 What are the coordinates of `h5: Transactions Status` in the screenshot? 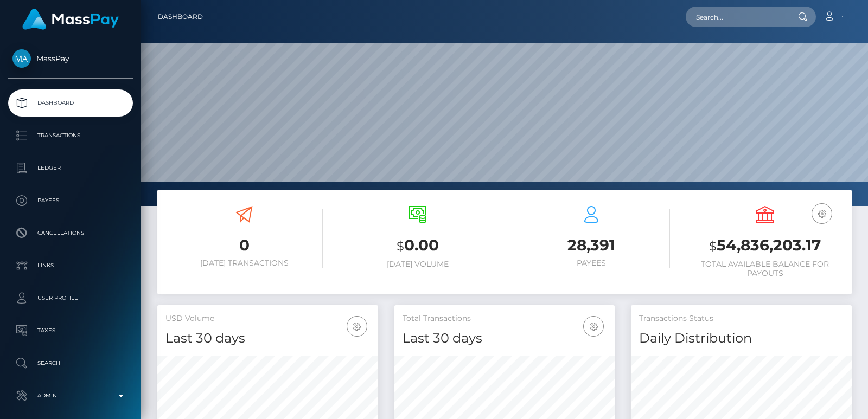 It's located at (741, 319).